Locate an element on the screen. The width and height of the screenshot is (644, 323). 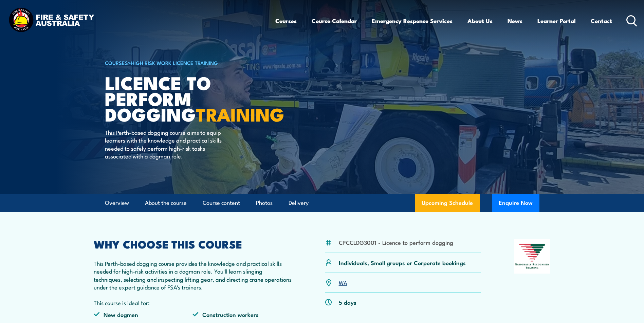
li: New dogmen is located at coordinates (143, 315).